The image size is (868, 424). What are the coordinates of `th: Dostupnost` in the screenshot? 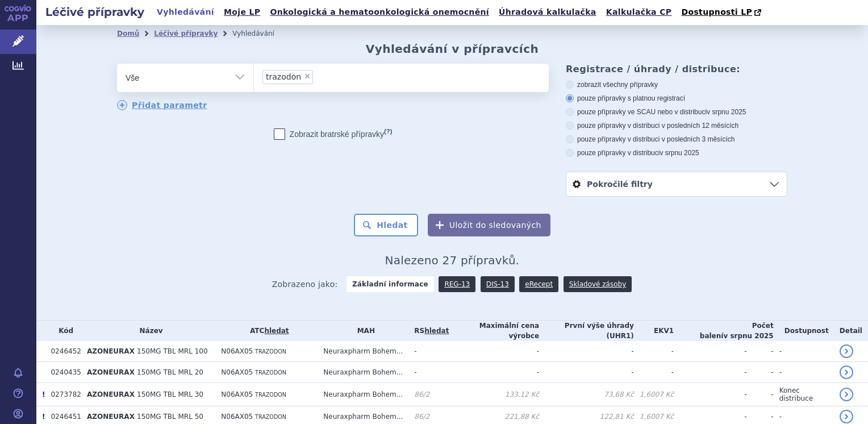 It's located at (804, 331).